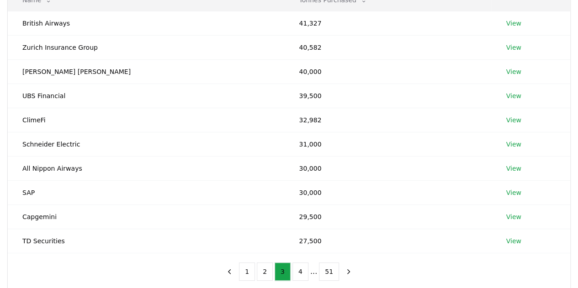 The height and width of the screenshot is (288, 578). Describe the element at coordinates (348, 272) in the screenshot. I see `button: next page` at that location.